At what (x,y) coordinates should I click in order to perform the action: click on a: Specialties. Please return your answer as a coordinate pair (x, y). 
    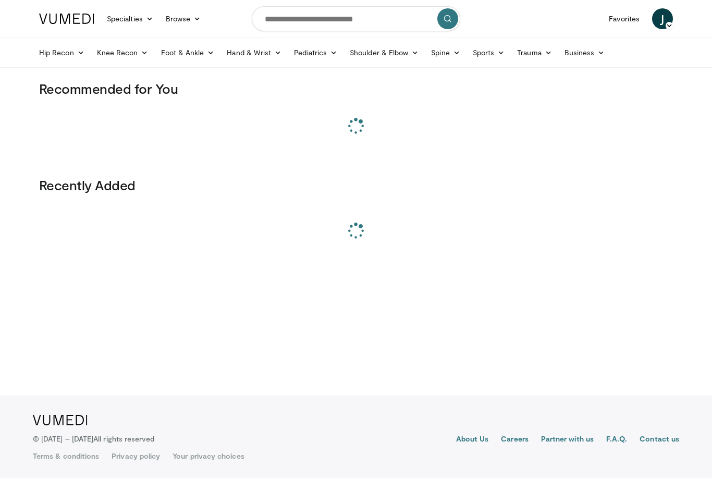
    Looking at the image, I should click on (130, 19).